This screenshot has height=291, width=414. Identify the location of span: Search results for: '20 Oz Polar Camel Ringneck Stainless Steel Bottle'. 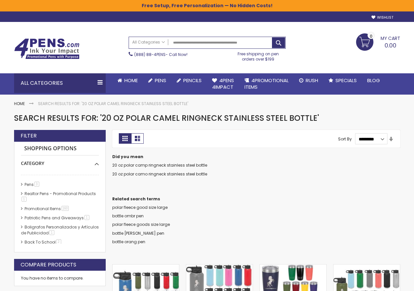
(166, 118).